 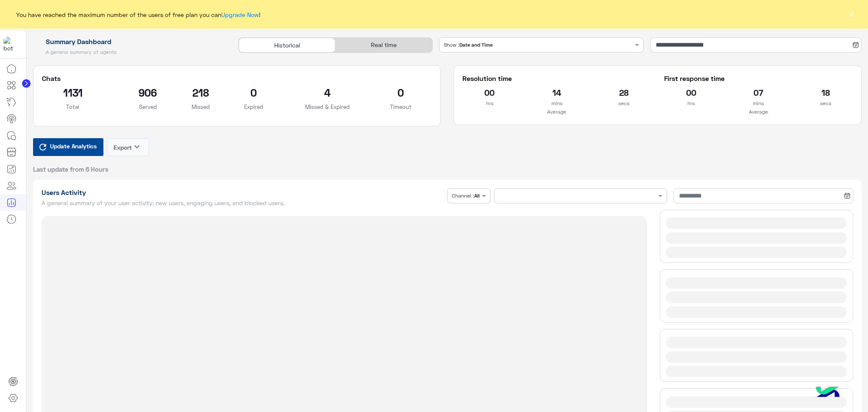 What do you see at coordinates (137, 147) in the screenshot?
I see `i: keyboard_arrow_down` at bounding box center [137, 147].